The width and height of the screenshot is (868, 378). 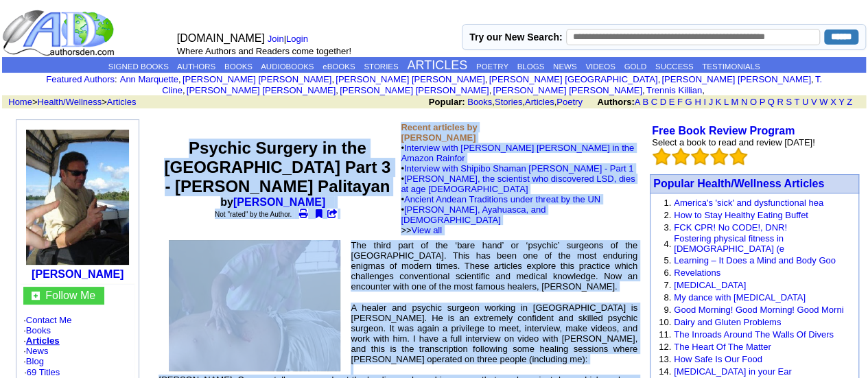 I want to click on a: BOOKS, so click(x=238, y=67).